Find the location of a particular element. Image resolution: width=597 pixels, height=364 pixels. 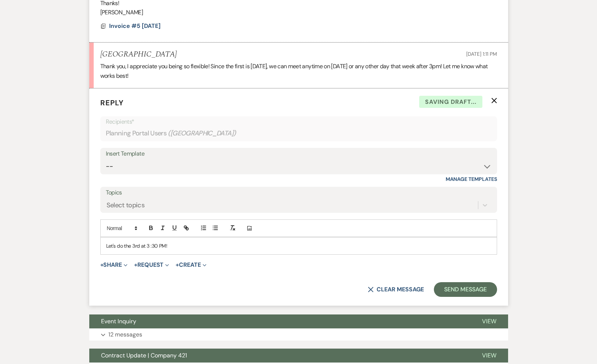

span: Contract Update | Company 421 is located at coordinates (144, 355).